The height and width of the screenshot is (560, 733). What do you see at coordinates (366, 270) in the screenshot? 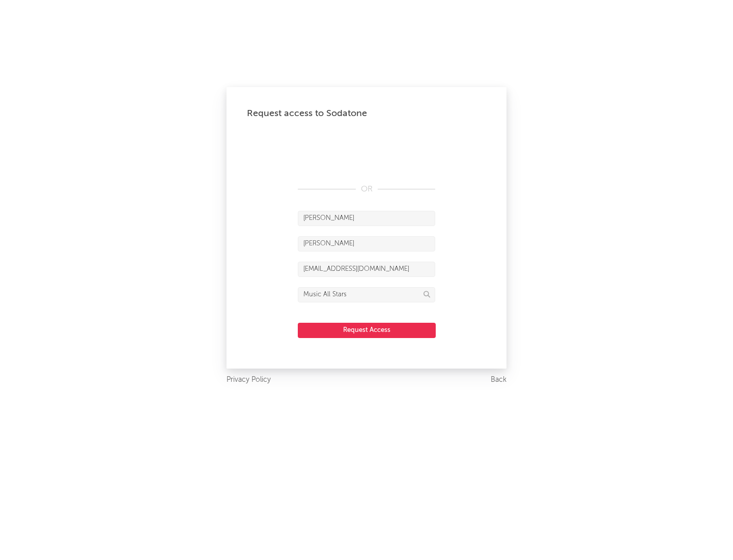
I see `input: Email` at bounding box center [366, 270].